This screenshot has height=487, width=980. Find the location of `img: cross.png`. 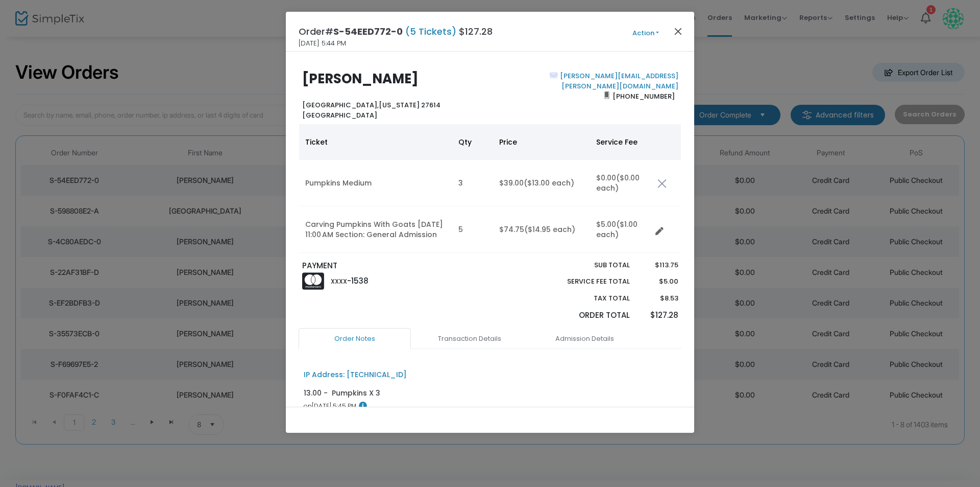

img: cross.png is located at coordinates (662, 183).